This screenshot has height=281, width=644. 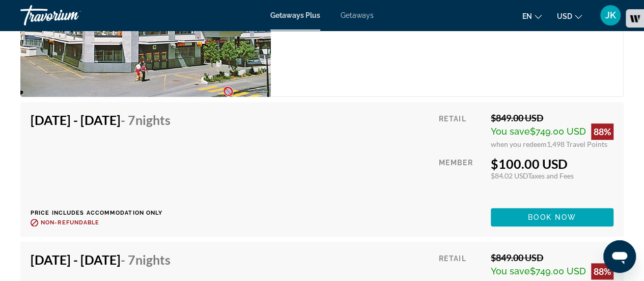 I want to click on span: 1,498 Travel Points, so click(x=577, y=144).